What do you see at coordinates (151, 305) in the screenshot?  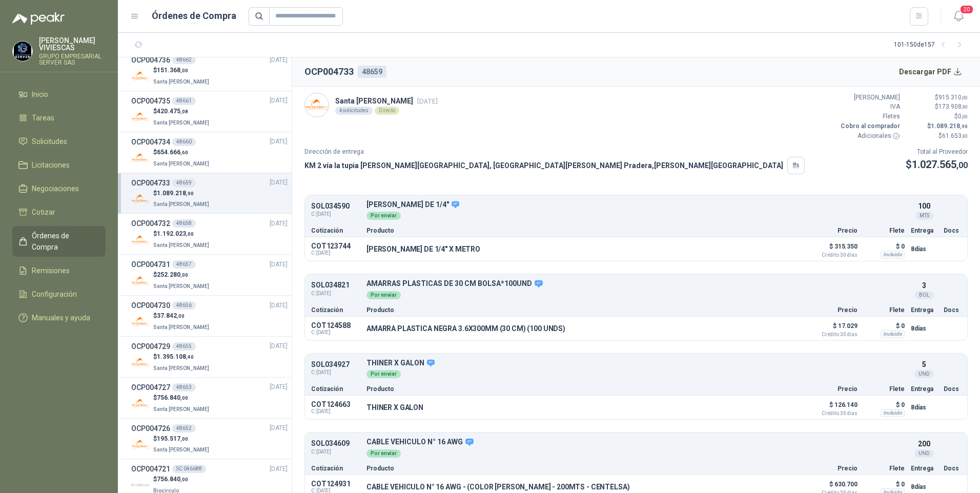 I see `h3: OCP004730` at bounding box center [151, 305].